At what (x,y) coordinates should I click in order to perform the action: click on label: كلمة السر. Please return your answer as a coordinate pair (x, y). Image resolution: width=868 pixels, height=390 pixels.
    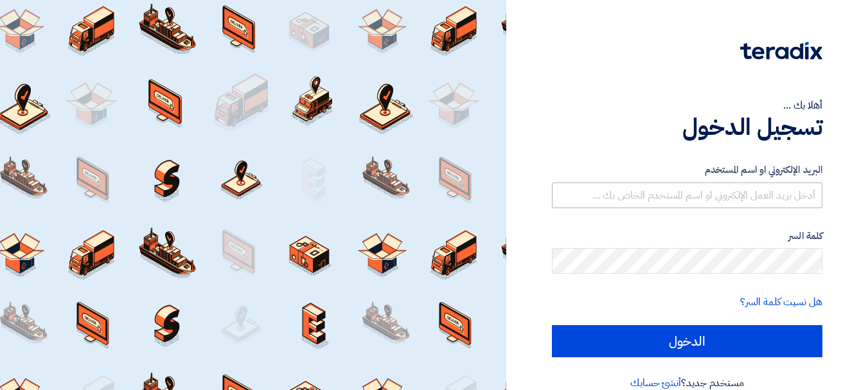
    Looking at the image, I should click on (687, 236).